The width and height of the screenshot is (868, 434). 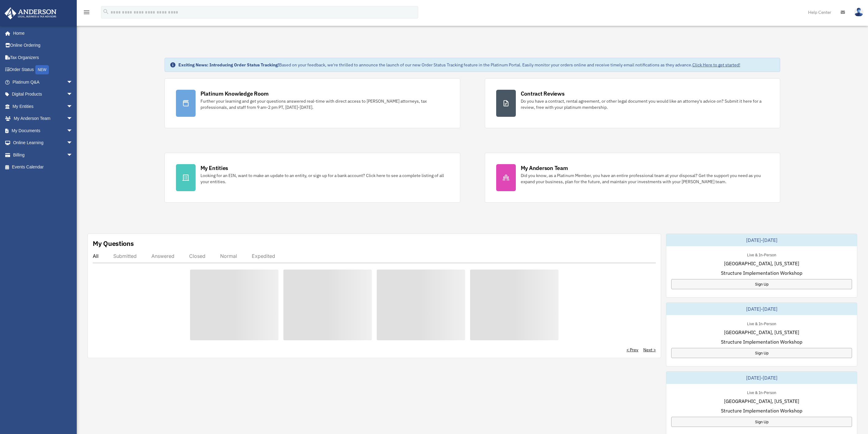 I want to click on a: My Entitiesarrow_drop_down, so click(x=43, y=106).